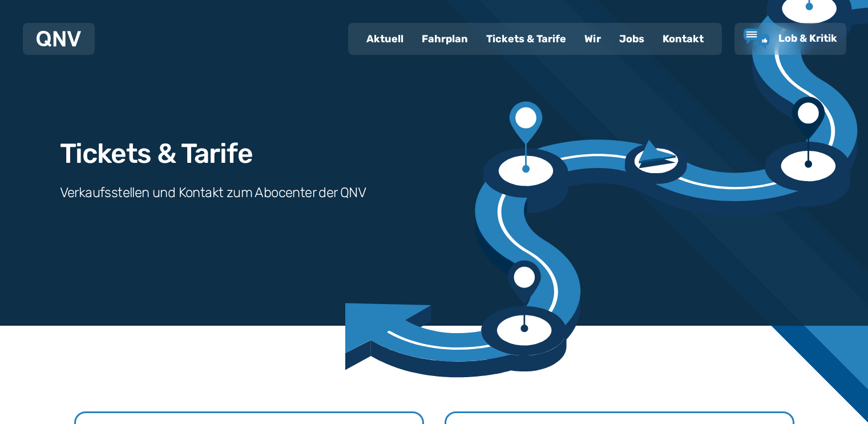 Image resolution: width=868 pixels, height=424 pixels. What do you see at coordinates (808, 38) in the screenshot?
I see `span: Lob & Kritik` at bounding box center [808, 38].